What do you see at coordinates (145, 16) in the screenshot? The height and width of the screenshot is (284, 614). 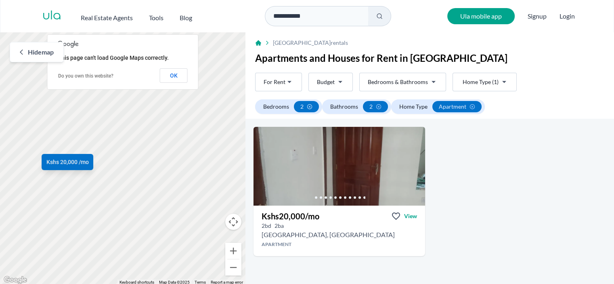 I see `nav: Main` at bounding box center [145, 16].